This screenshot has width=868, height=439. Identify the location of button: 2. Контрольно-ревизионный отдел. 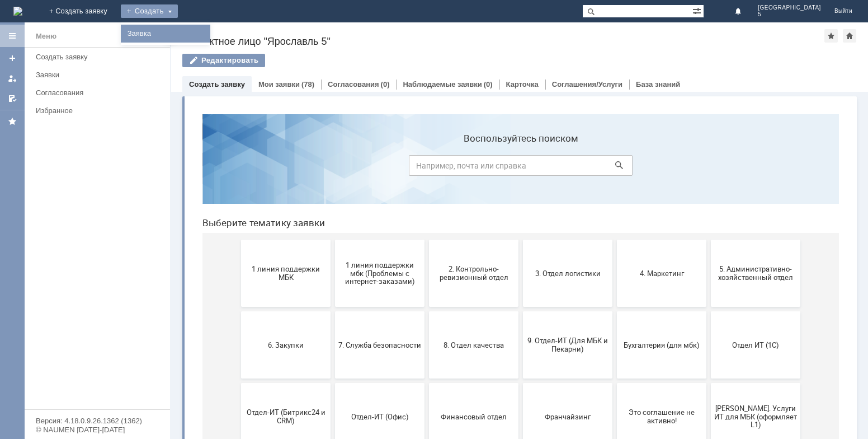
(280, 168).